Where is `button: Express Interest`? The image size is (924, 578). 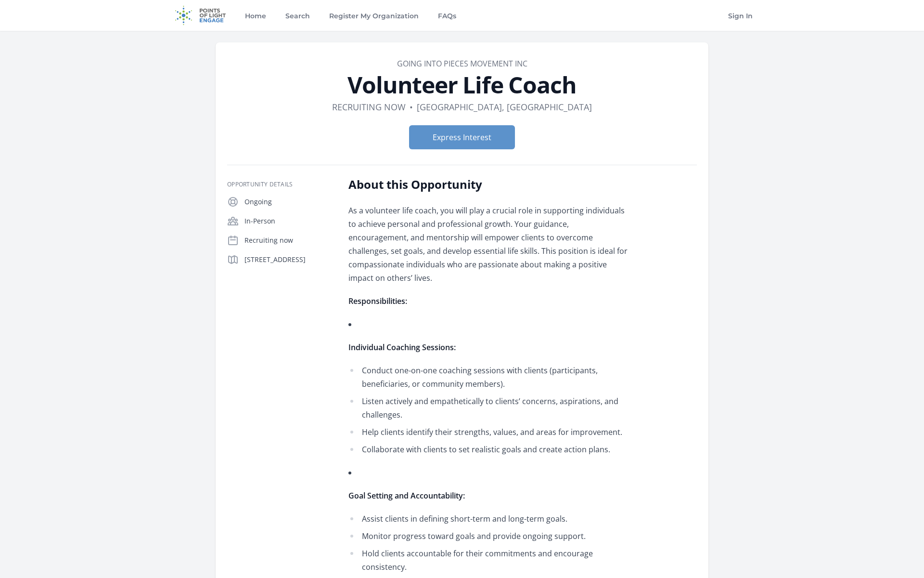
button: Express Interest is located at coordinates (462, 137).